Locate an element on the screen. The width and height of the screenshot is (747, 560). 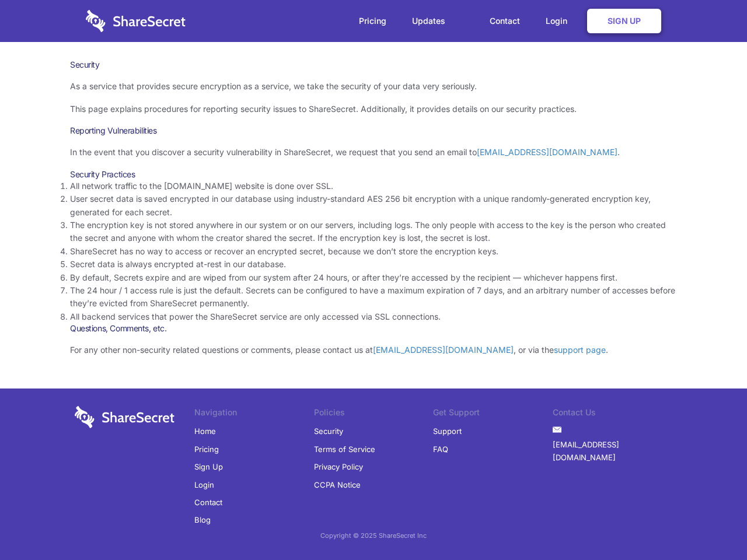
a: Security is located at coordinates (328, 432).